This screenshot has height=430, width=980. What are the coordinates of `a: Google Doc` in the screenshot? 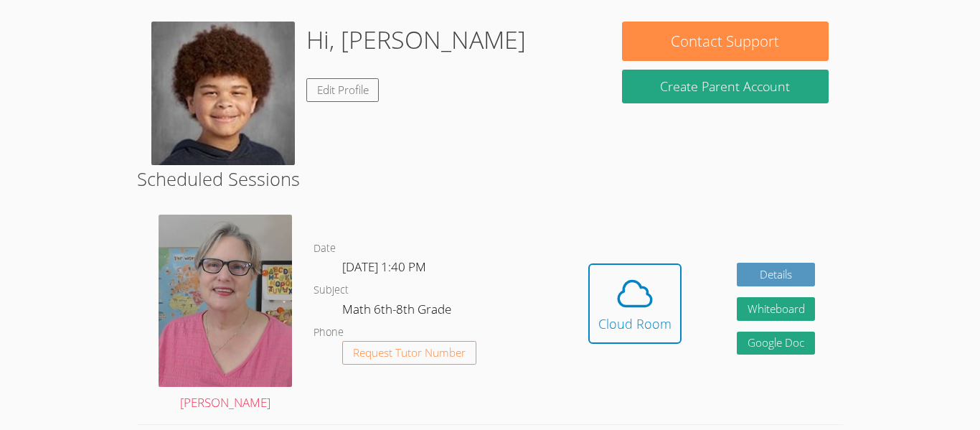 It's located at (776, 343).